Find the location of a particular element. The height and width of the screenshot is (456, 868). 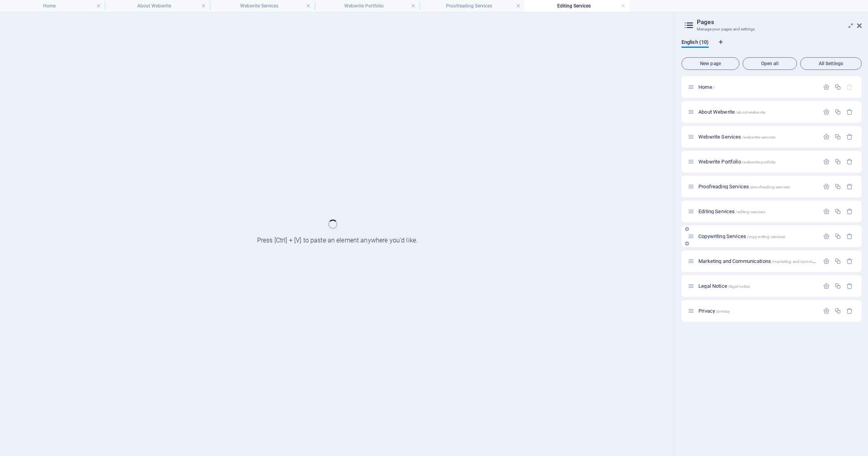

h4: Editing Services is located at coordinates (577, 6).